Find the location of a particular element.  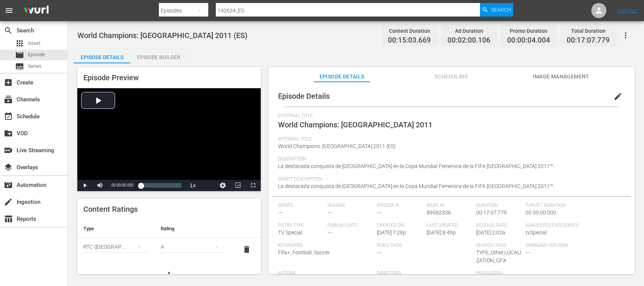

span: menu is located at coordinates (9, 10).